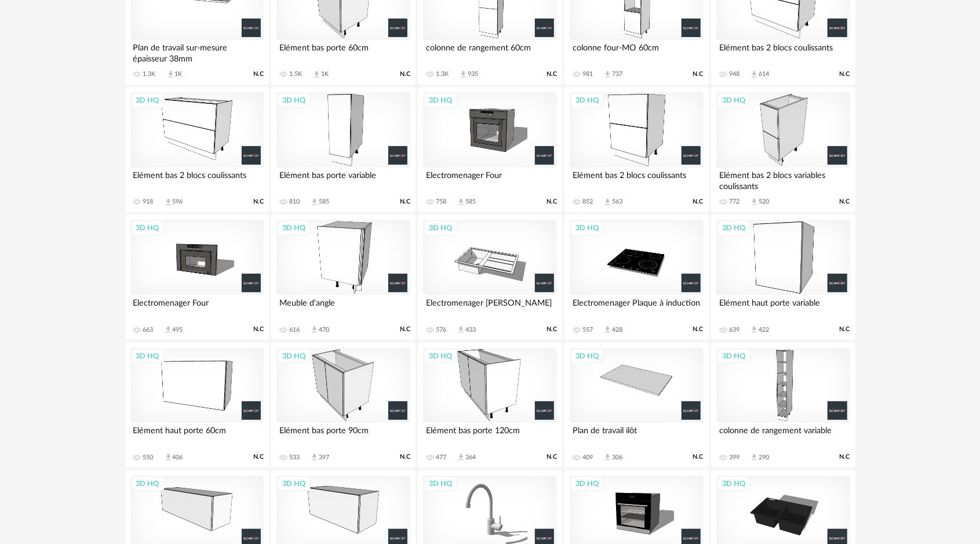 This screenshot has width=980, height=544. I want to click on a: 3D HQ Elément bas 2 blocs coulissants 918 Download icon 596 N.C, so click(197, 150).